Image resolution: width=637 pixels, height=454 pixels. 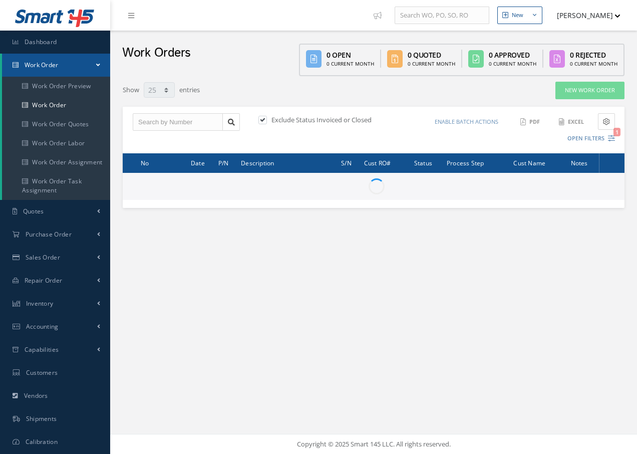 I want to click on span: Repair Order, so click(x=44, y=280).